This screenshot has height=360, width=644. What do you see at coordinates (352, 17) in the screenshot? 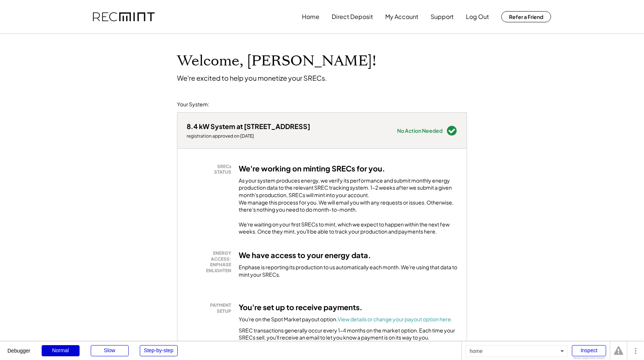
I see `button: Direct Deposit` at bounding box center [352, 17].